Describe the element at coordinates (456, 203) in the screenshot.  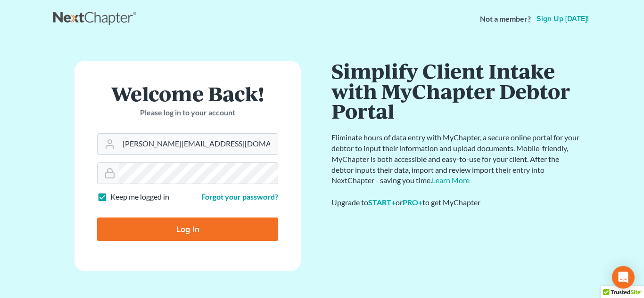
I see `div: Upgrade to or to get MyChapter` at that location.